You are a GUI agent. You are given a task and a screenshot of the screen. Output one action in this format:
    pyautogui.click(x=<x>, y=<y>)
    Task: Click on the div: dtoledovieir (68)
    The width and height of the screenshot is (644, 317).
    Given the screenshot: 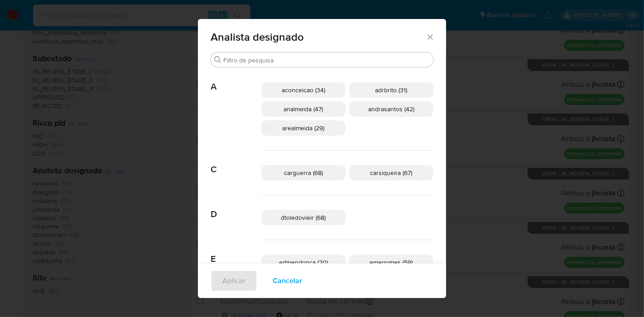 What is the action you would take?
    pyautogui.click(x=304, y=218)
    